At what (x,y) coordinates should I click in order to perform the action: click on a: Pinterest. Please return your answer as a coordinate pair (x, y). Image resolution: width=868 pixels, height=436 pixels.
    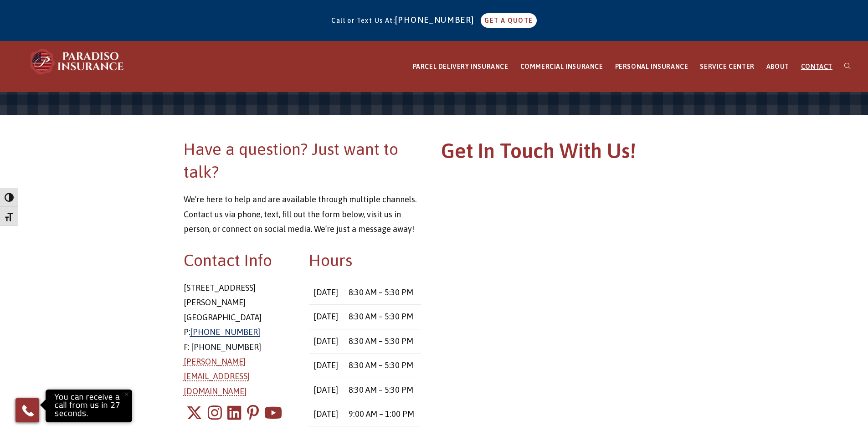
    Looking at the image, I should click on (253, 412).